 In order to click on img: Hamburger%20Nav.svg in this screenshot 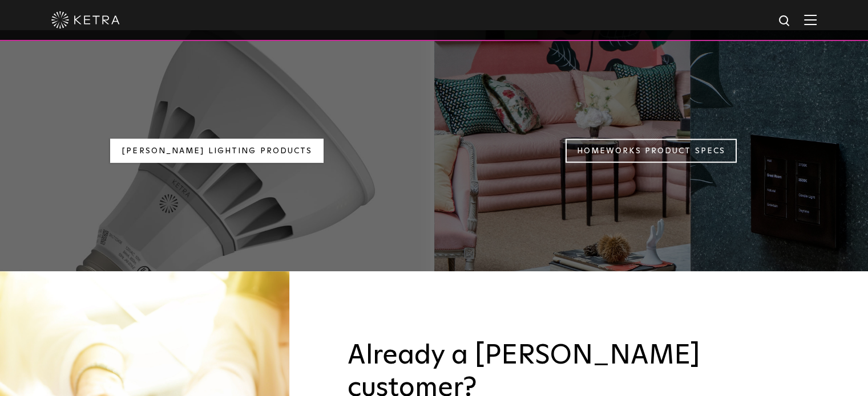, I will do `click(810, 19)`.